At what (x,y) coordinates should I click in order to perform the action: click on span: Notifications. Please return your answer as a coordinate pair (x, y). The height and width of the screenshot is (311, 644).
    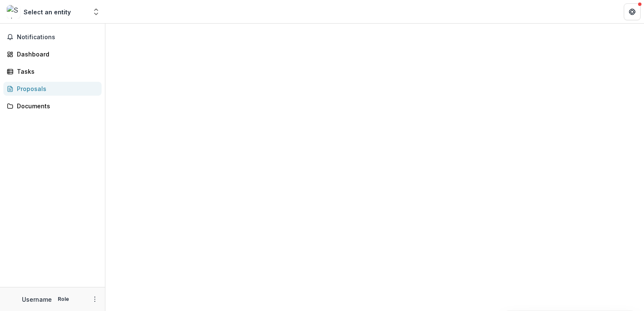
    Looking at the image, I should click on (57, 37).